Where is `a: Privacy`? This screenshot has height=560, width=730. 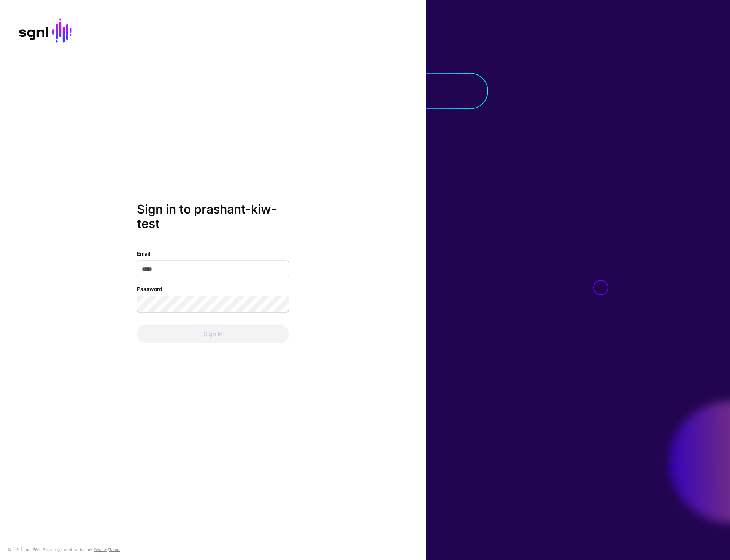 a: Privacy is located at coordinates (100, 549).